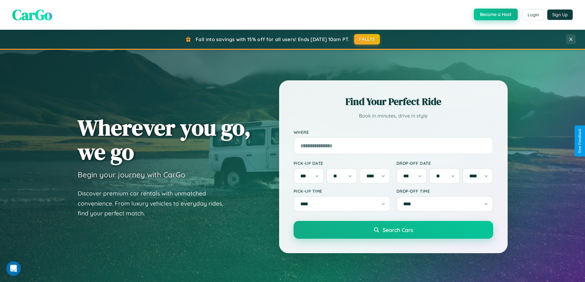  Describe the element at coordinates (32, 15) in the screenshot. I see `span: CarGo` at that location.